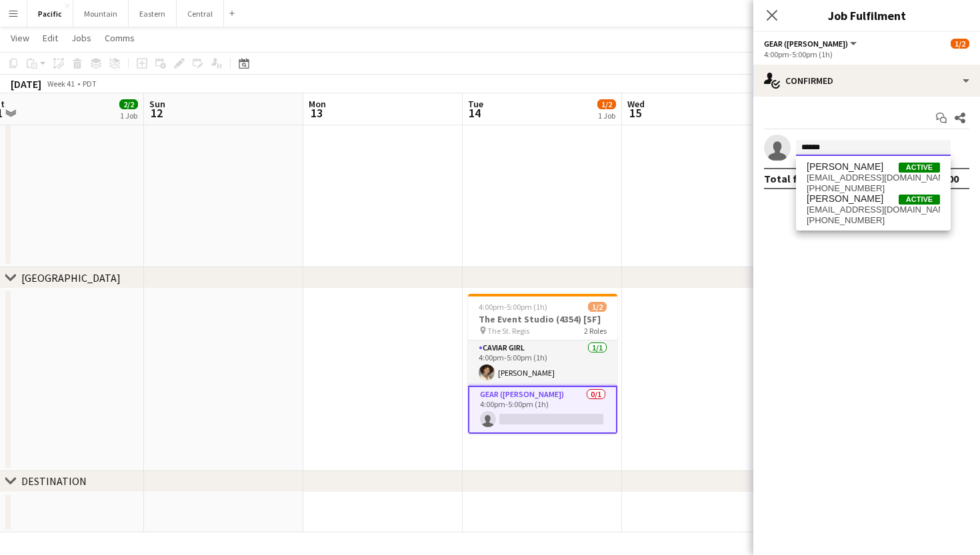  What do you see at coordinates (475, 104) in the screenshot?
I see `span: Tue` at bounding box center [475, 104].